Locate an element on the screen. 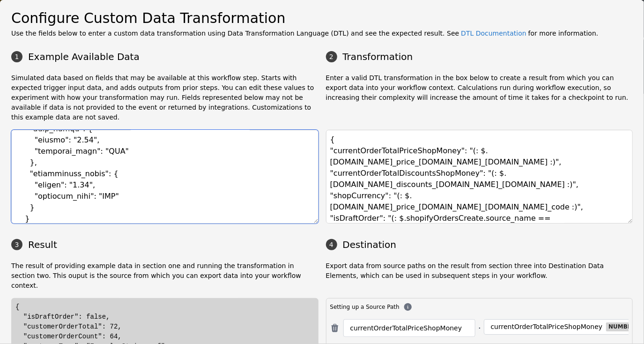 This screenshot has width=644, height=344. h3: Transformation is located at coordinates (479, 57).